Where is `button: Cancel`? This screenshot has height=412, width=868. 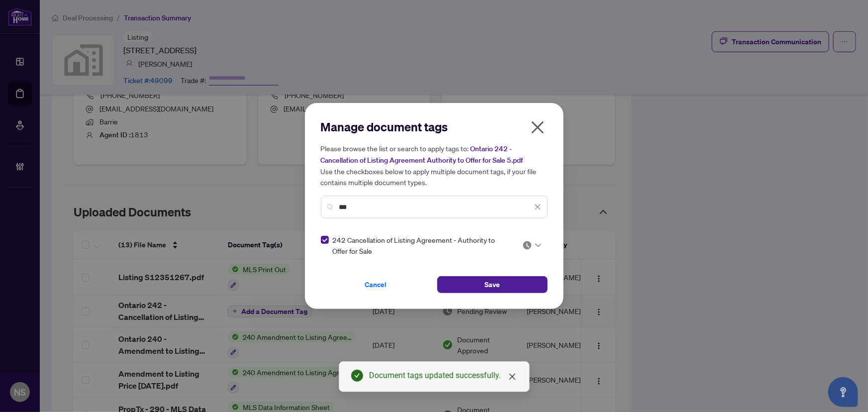 button: Cancel is located at coordinates (376, 284).